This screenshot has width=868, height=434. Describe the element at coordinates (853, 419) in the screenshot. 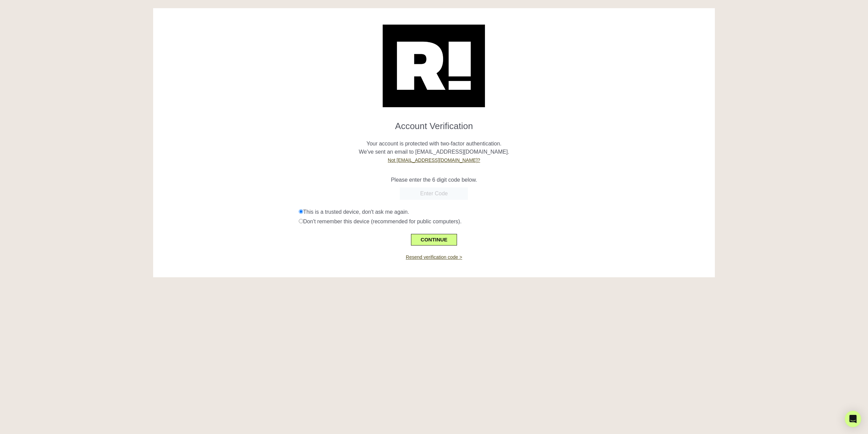

I see `div: Open Intercom Messenger` at that location.